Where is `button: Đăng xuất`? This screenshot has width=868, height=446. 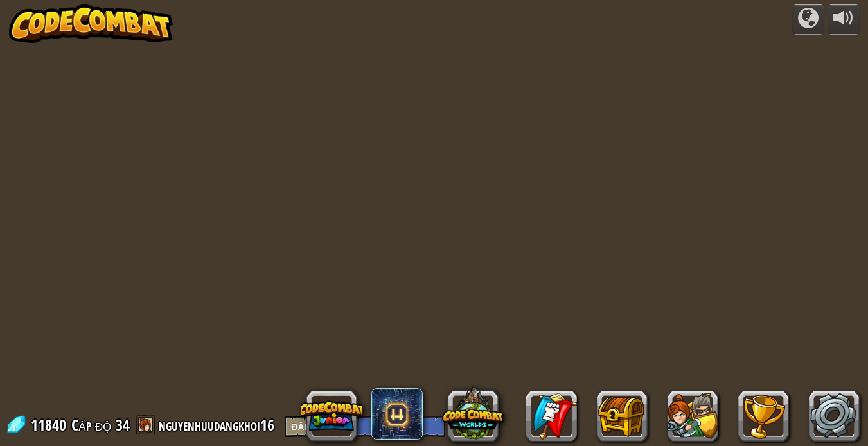
button: Đăng xuất is located at coordinates (314, 426).